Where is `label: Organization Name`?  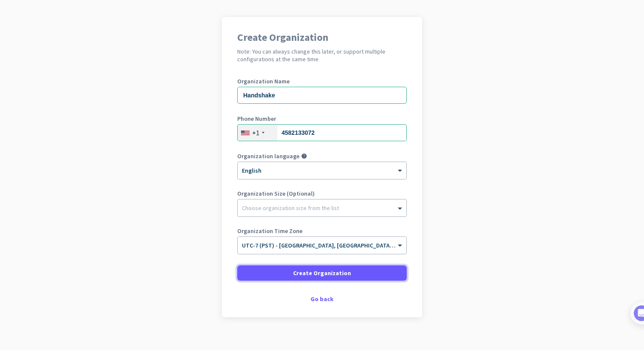 label: Organization Name is located at coordinates (322, 81).